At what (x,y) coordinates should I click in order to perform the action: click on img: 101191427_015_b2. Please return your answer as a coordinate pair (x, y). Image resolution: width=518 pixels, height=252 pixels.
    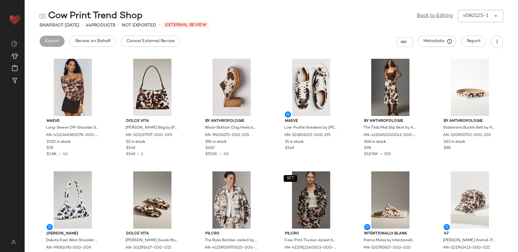
    Looking at the image, I should click on (152, 200).